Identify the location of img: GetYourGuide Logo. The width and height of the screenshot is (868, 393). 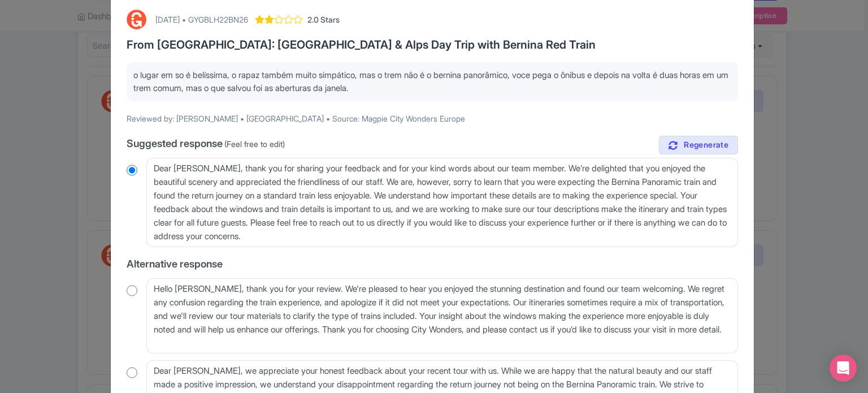
(136, 19).